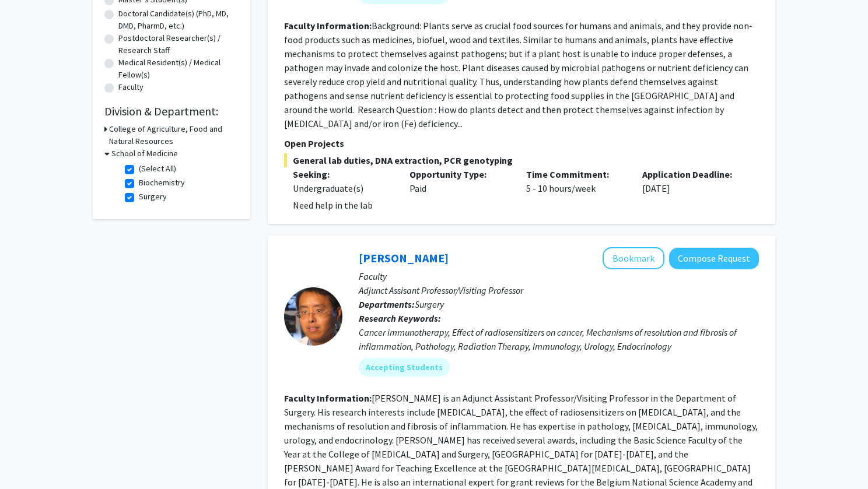 Image resolution: width=868 pixels, height=489 pixels. What do you see at coordinates (172, 111) in the screenshot?
I see `h2: Division & Department:` at bounding box center [172, 111].